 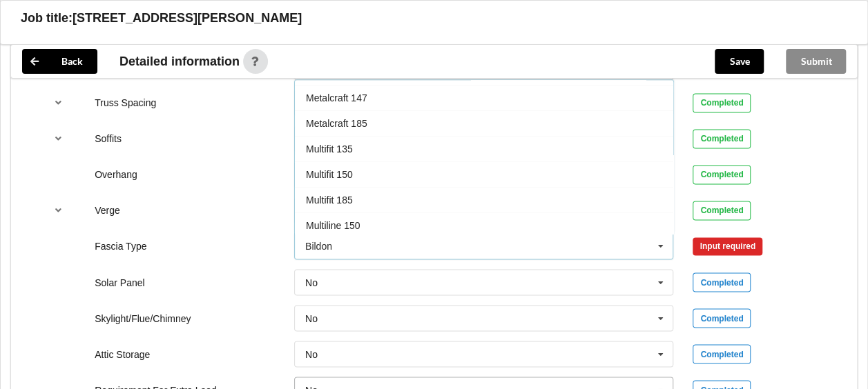 What do you see at coordinates (142, 318) in the screenshot?
I see `label: Skylight/Flue/Chimney` at bounding box center [142, 318].